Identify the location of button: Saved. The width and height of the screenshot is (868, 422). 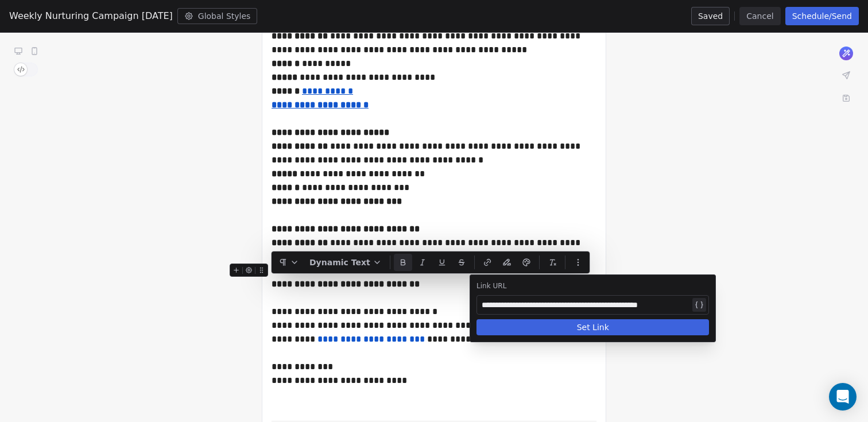
(710, 16).